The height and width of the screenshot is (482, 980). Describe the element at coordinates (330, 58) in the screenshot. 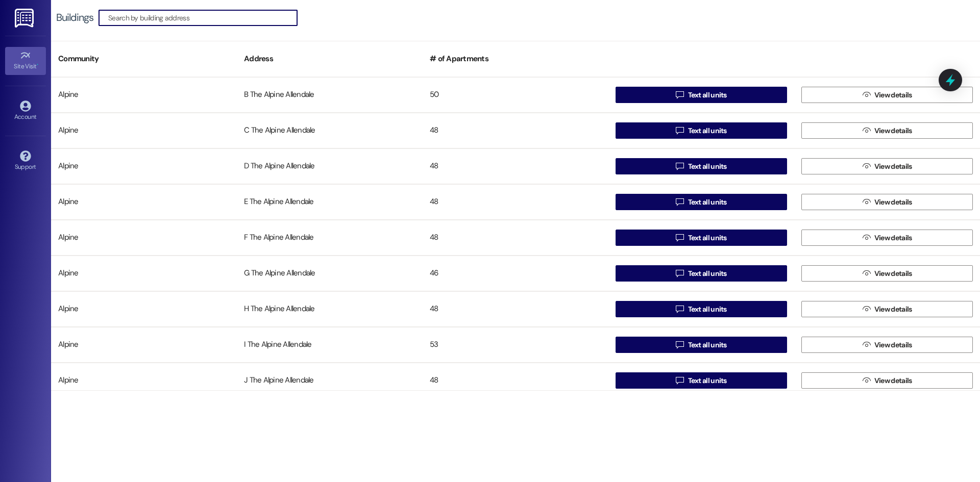

I see `div: Address` at that location.